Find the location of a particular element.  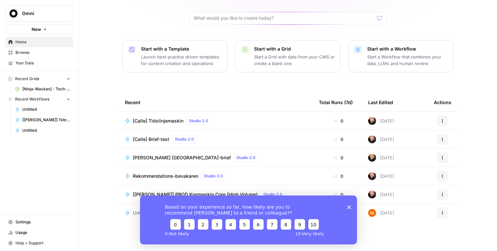

button: 0 is located at coordinates (35, 29).